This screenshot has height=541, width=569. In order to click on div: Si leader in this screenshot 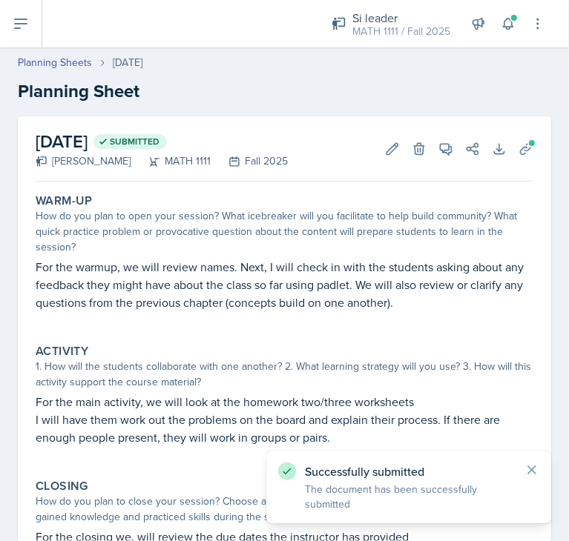, I will do `click(401, 18)`.